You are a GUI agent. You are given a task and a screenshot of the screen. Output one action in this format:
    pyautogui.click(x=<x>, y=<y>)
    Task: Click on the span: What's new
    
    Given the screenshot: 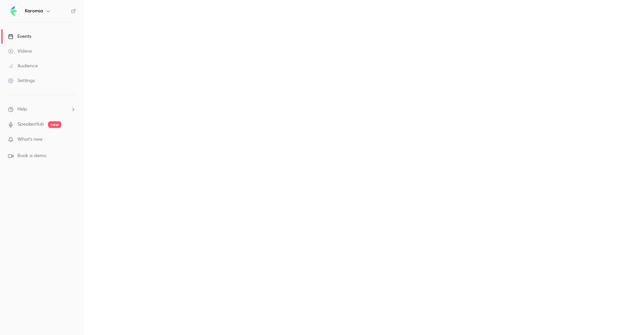 What is the action you would take?
    pyautogui.click(x=30, y=140)
    